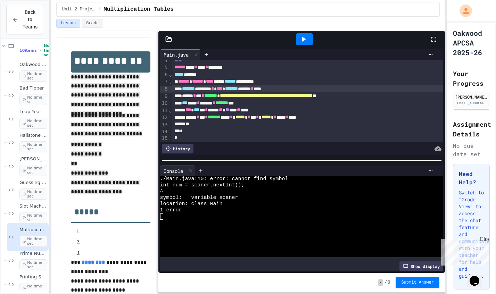 The height and width of the screenshot is (294, 496). What do you see at coordinates (92, 23) in the screenshot?
I see `button: Grade` at bounding box center [92, 23].